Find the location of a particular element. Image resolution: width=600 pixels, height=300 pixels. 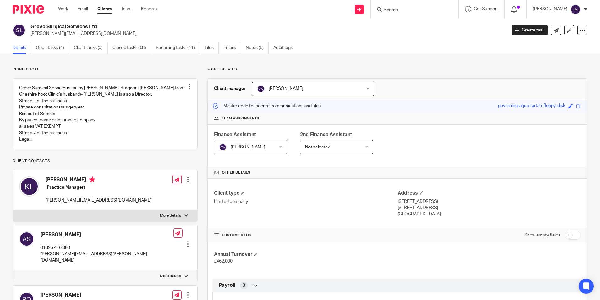

a: Files is located at coordinates (212, 48).